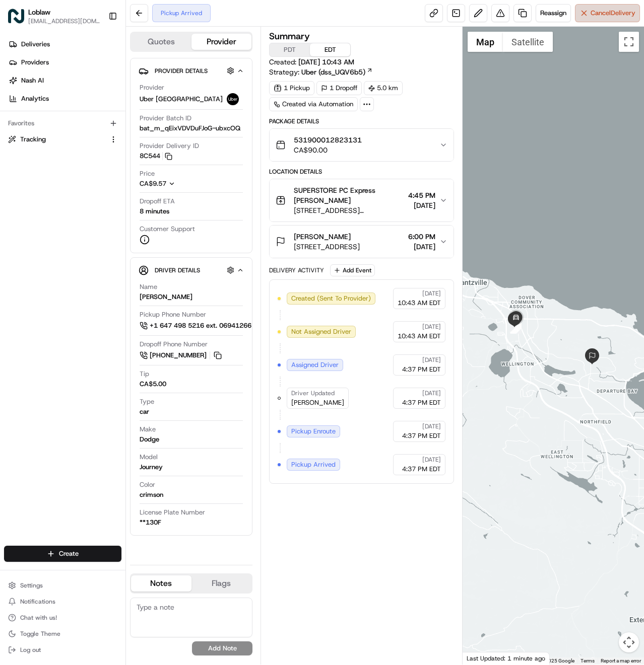  Describe the element at coordinates (65, 45) in the screenshot. I see `a: Deliveries` at that location.